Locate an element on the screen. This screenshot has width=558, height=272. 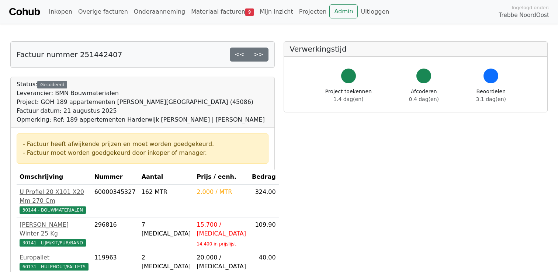
a: Mijn inzicht is located at coordinates (276, 12).